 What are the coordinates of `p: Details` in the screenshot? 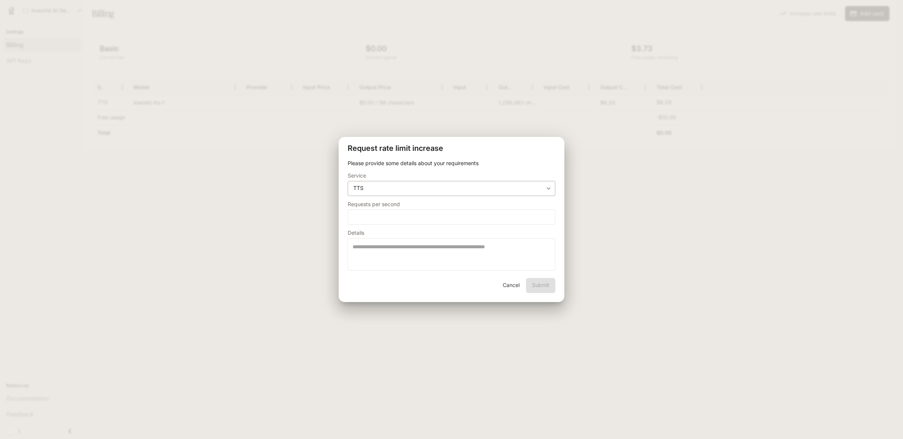 It's located at (356, 233).